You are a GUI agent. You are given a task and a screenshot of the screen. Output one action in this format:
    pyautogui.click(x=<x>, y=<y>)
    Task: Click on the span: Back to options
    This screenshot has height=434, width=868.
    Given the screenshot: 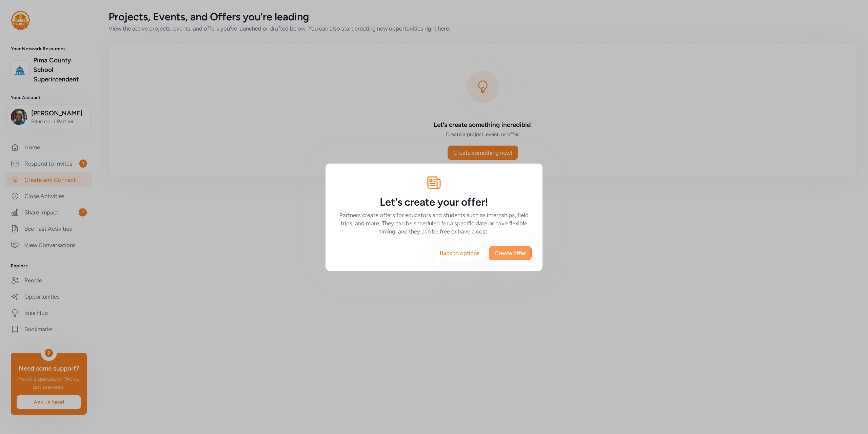 What is the action you would take?
    pyautogui.click(x=459, y=253)
    